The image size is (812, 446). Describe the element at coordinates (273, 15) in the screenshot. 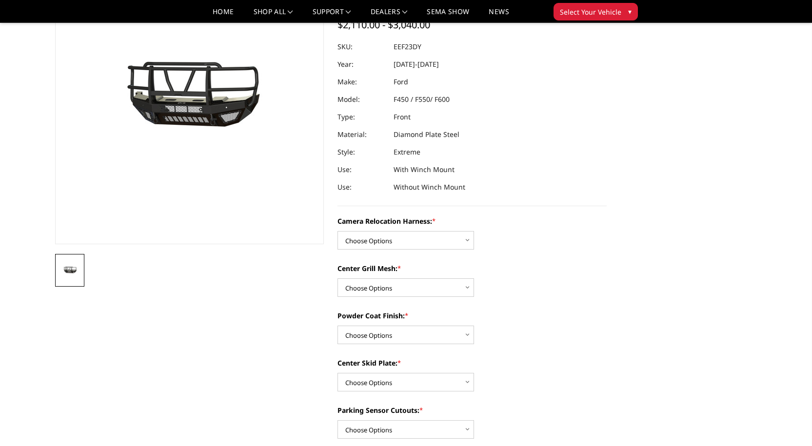

I see `a: shop all` at that location.